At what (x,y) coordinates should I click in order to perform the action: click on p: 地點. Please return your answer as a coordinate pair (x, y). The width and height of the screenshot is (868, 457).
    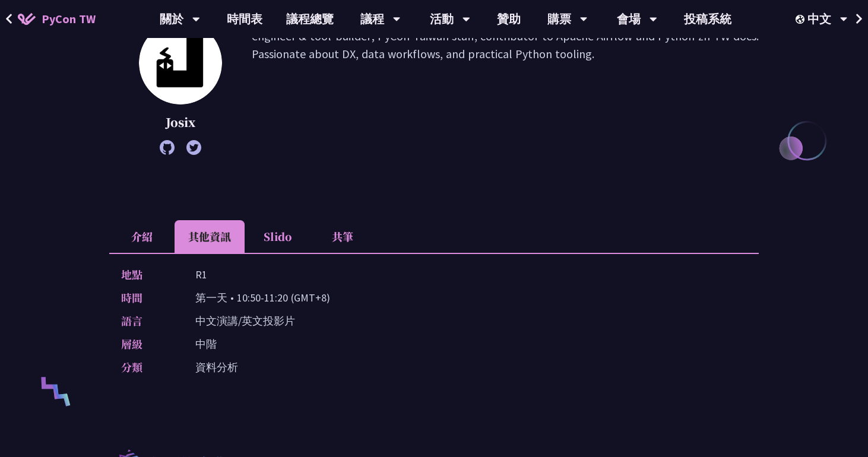
    Looking at the image, I should click on (146, 274).